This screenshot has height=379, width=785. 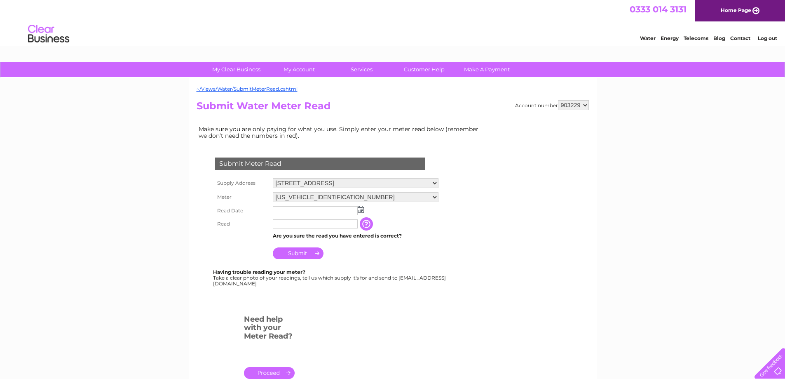 What do you see at coordinates (242, 183) in the screenshot?
I see `th: Supply Address` at bounding box center [242, 183].